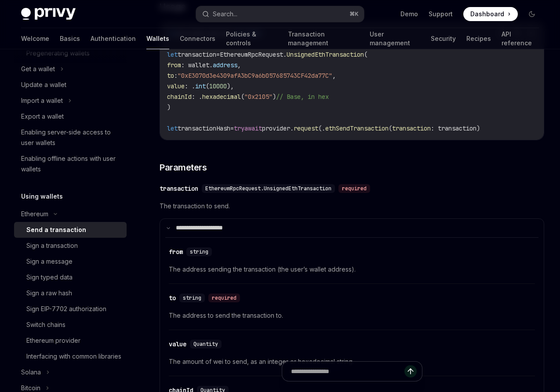 The image size is (560, 392). What do you see at coordinates (70, 116) in the screenshot?
I see `a: Export a wallet` at bounding box center [70, 116].